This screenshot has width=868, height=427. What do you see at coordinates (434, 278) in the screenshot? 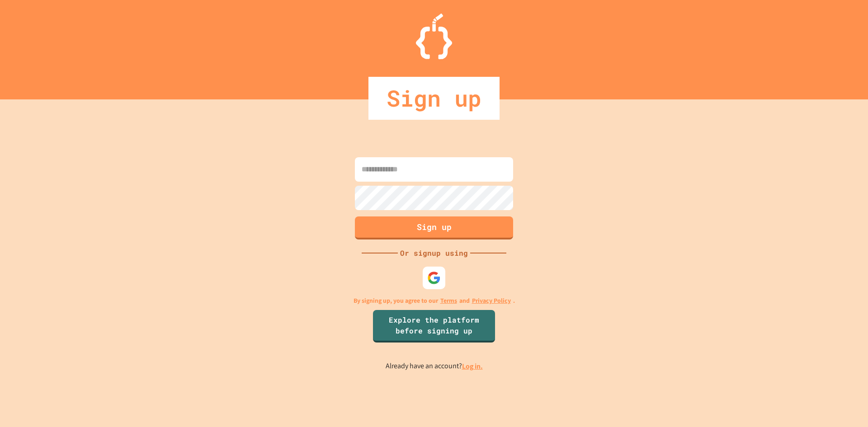
I see `img: google-icon.svg` at bounding box center [434, 278].